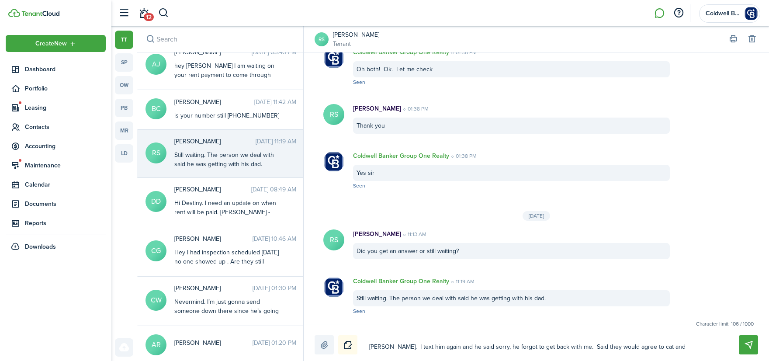 The image size is (769, 361). What do you see at coordinates (229, 311) in the screenshot?
I see `div: Nevermind. I’m just gonna send someone down there since he’s going inside the house anyways.` at bounding box center [229, 311].